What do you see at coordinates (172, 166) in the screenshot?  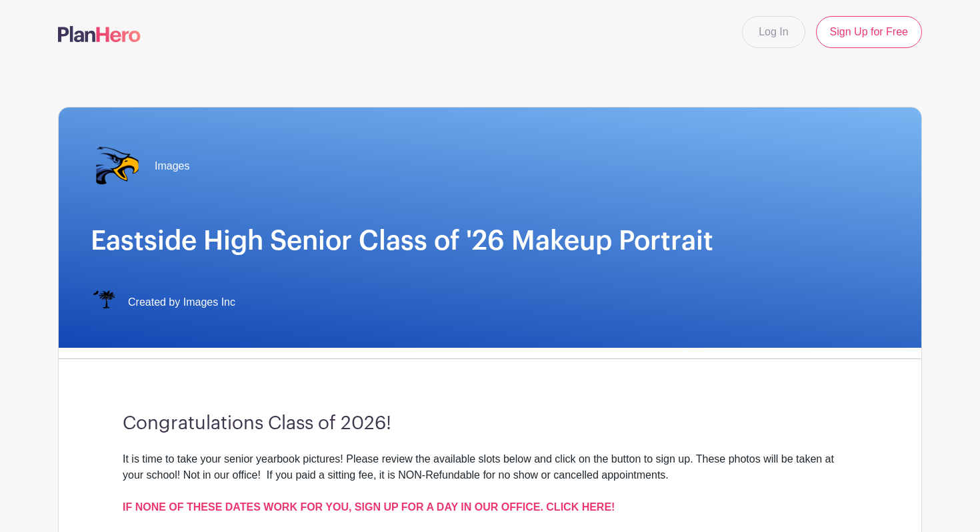 I see `span: Images` at bounding box center [172, 166].